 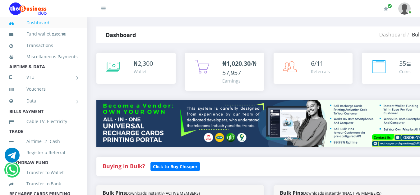 What do you see at coordinates (44, 152) in the screenshot?
I see `a: Register a Referral` at bounding box center [44, 152].